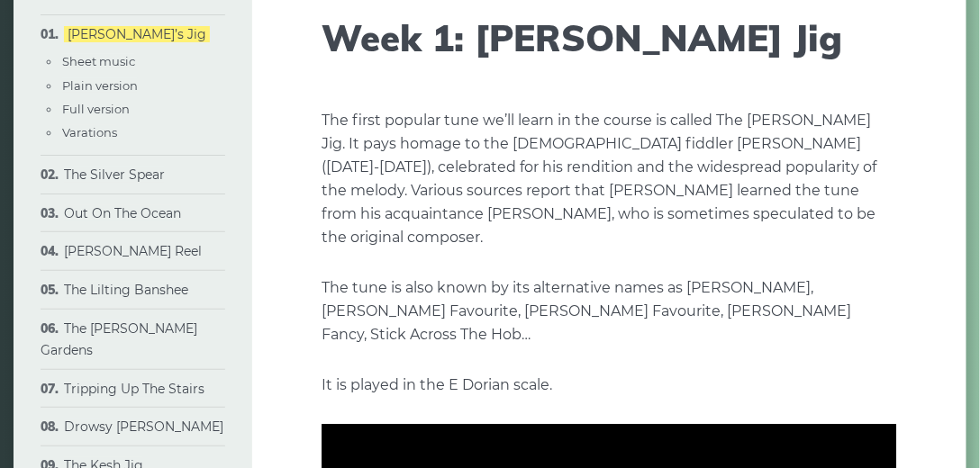  Describe the element at coordinates (609, 385) in the screenshot. I see `p: It is played in the E Dorian scale.` at that location.